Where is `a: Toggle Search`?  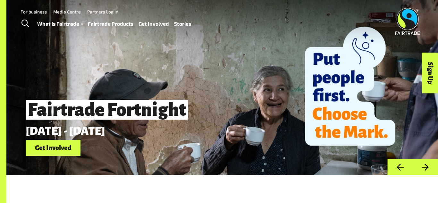
a: Toggle Search is located at coordinates (25, 24).